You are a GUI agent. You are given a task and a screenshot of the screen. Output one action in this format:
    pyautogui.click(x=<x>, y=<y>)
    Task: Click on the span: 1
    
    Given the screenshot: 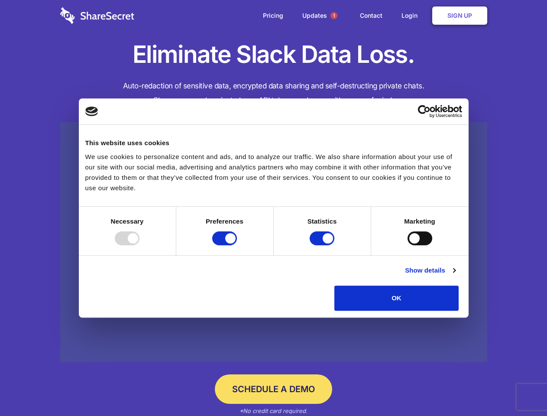 What is the action you would take?
    pyautogui.click(x=334, y=16)
    